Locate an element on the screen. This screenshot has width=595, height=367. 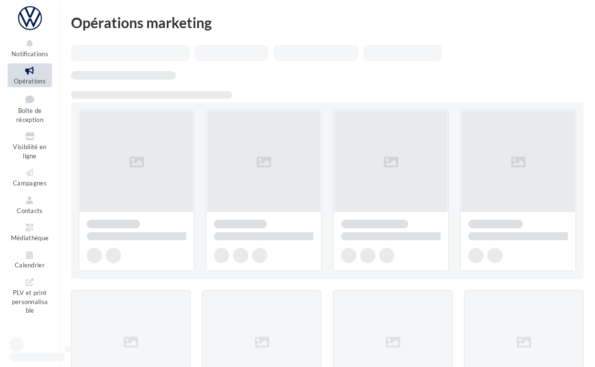
a: Visibilité en ligne is located at coordinates (30, 145).